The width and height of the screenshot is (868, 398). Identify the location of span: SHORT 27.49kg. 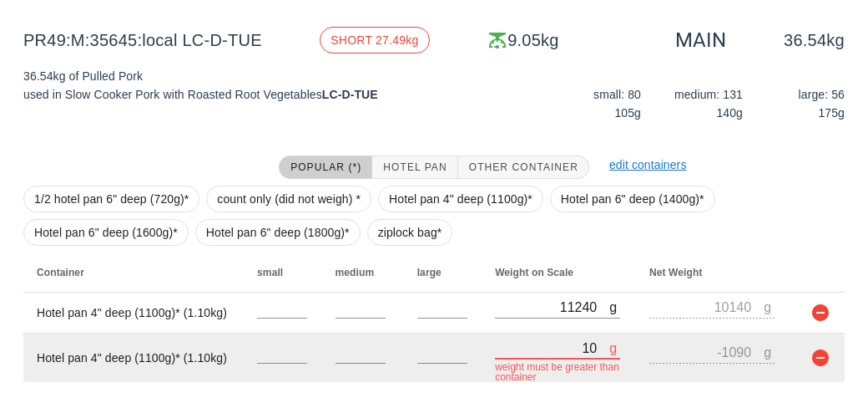
(374, 40).